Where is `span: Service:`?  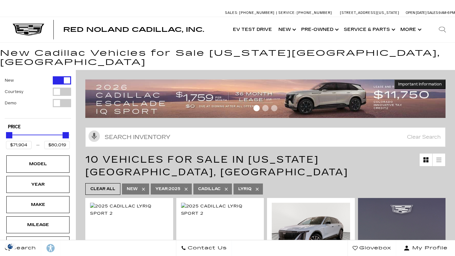 span: Service: is located at coordinates (287, 13).